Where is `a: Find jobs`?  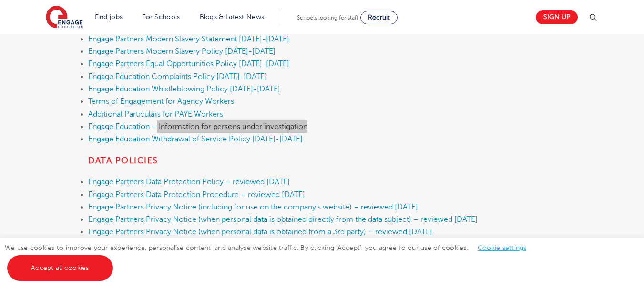 a: Find jobs is located at coordinates (109, 17).